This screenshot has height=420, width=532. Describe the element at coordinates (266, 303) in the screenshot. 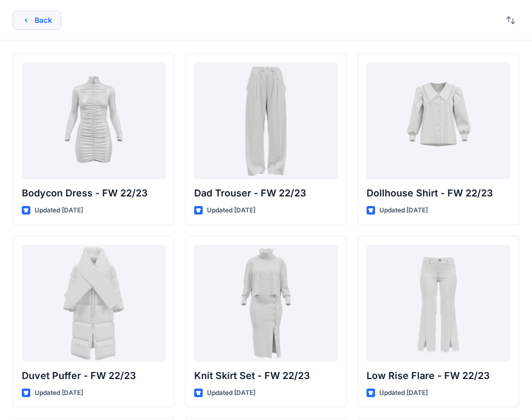

I see `a: Knit Skirt Set - FW 22/23` at that location.